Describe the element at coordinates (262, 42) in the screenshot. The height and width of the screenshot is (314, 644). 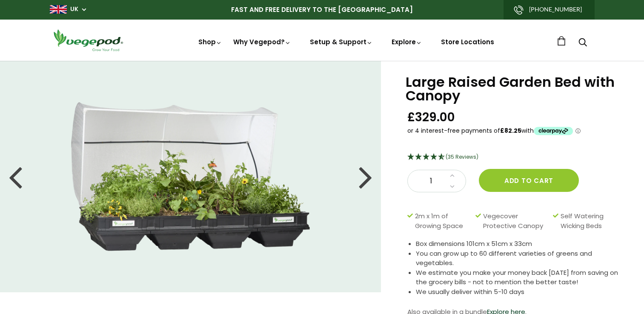
I see `a: Why Vegepod?` at that location.